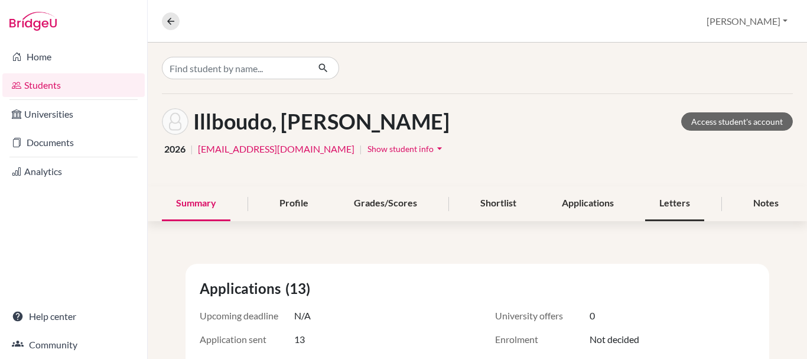 The height and width of the screenshot is (359, 807). What do you see at coordinates (407, 148) in the screenshot?
I see `button: Show student infoarrow_drop_down` at bounding box center [407, 148].